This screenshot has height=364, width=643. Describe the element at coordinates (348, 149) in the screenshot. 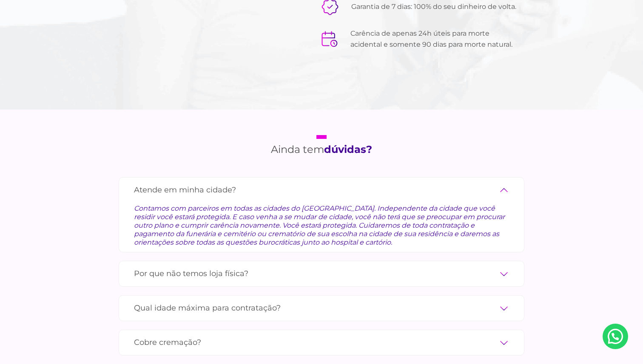

I see `strong: dúvidas?` at that location.